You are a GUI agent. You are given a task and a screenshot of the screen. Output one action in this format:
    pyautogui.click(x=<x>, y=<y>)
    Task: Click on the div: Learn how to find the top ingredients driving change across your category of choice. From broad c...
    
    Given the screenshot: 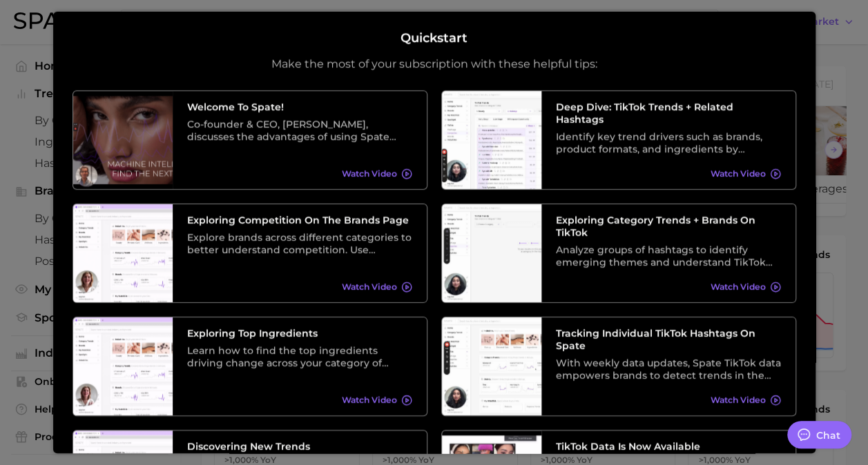 What is the action you would take?
    pyautogui.click(x=299, y=356)
    